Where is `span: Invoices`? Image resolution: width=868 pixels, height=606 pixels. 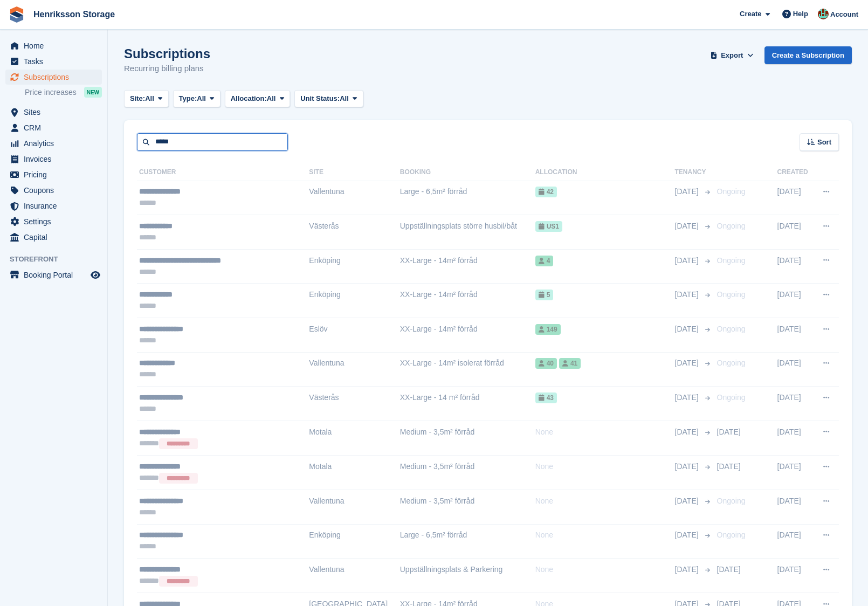 span: Invoices is located at coordinates (56, 159).